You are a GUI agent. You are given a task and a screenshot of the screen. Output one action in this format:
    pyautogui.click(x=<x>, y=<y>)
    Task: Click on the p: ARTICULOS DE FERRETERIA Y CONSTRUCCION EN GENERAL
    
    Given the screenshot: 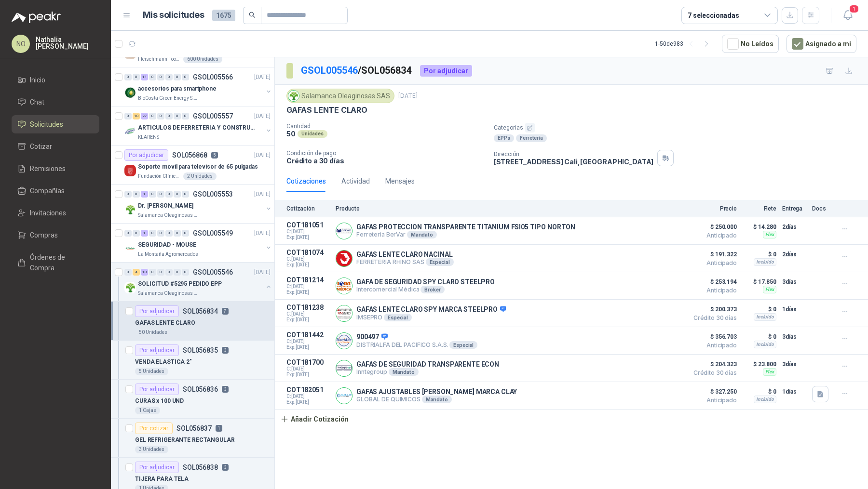 What is the action you would take?
    pyautogui.click(x=197, y=127)
    